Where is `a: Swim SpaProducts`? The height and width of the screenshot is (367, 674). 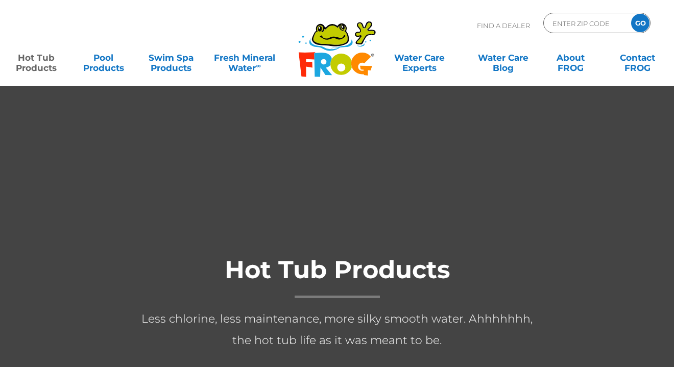
a: Swim SpaProducts is located at coordinates (170, 58).